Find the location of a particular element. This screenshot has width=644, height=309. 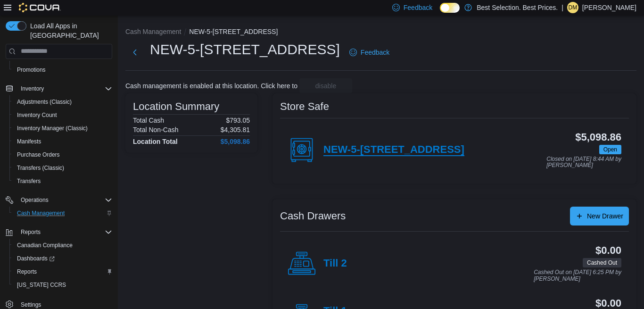

a: Adjustments (Classic) is located at coordinates (45, 102).